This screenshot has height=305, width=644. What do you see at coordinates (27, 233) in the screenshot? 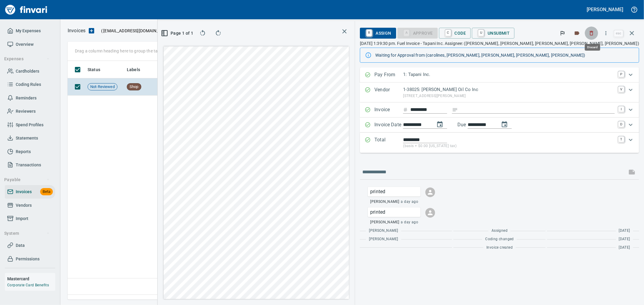
I see `span: System` at bounding box center [27, 233].